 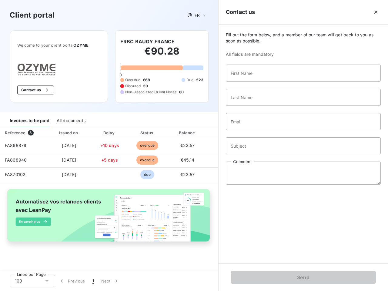 I want to click on span: Welcome to your client portal, so click(x=59, y=45).